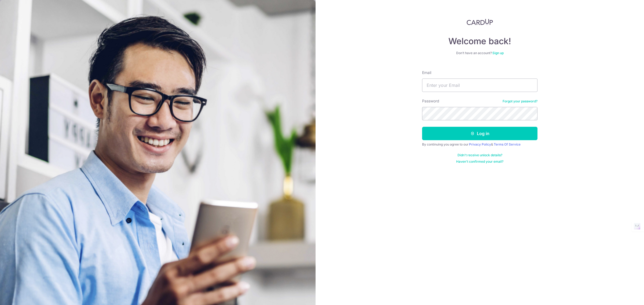  I want to click on a: Terms Of Service, so click(507, 144).